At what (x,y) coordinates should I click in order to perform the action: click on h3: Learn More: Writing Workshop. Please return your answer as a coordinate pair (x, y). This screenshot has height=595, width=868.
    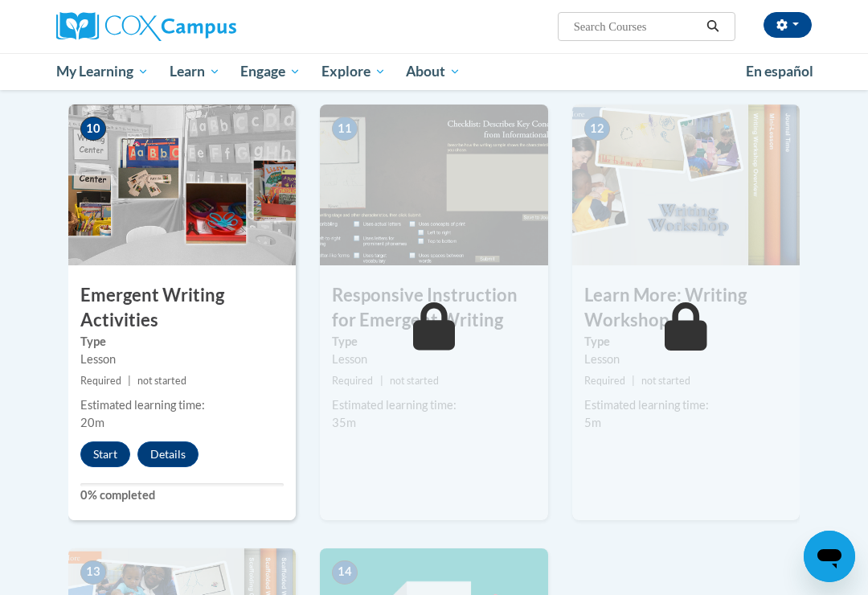
    Looking at the image, I should click on (686, 308).